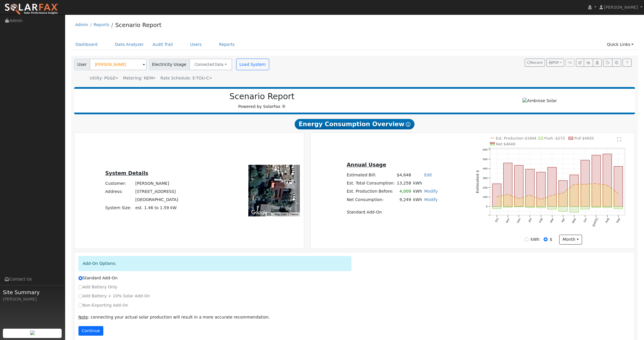 This screenshot has width=644, height=340. What do you see at coordinates (507, 220) in the screenshot?
I see `text: Nov` at bounding box center [507, 220].